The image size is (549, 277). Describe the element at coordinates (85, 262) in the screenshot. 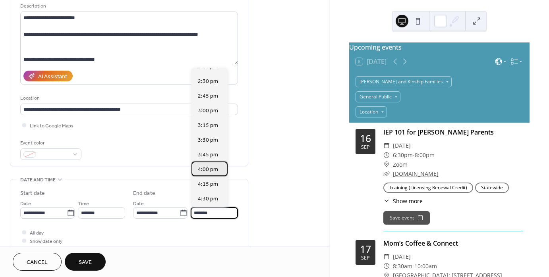

I see `button: Save` at that location.